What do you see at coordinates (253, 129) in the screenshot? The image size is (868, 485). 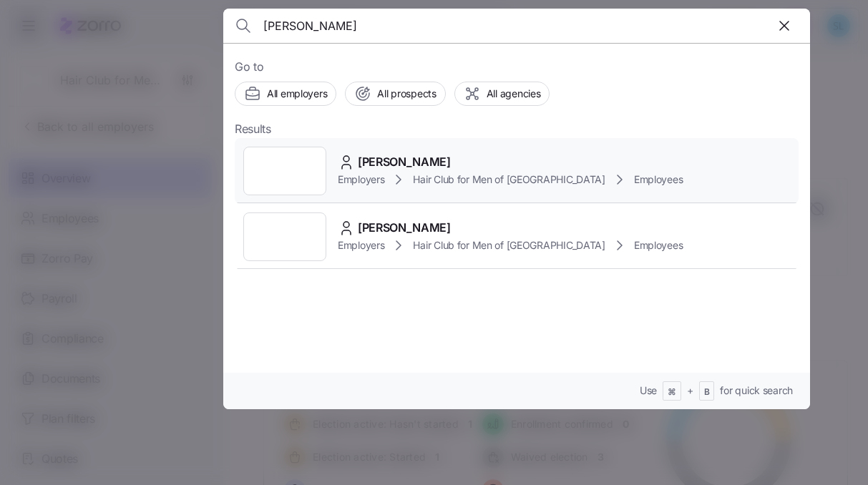 I see `span: Results` at bounding box center [253, 129].